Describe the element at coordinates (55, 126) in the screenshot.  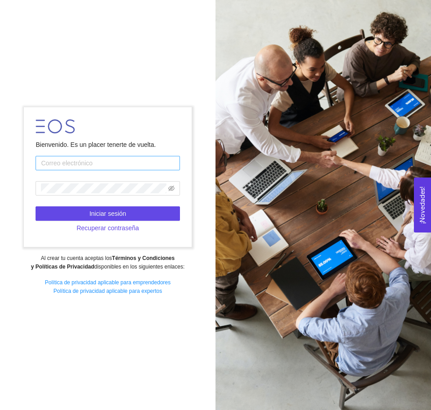
I see `img: LOGO` at that location.